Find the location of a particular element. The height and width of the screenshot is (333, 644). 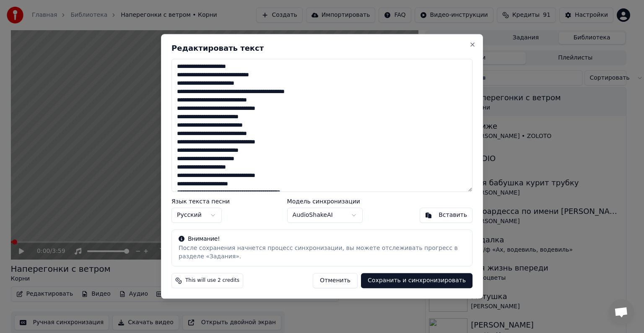

button: Сохранить и синхронизировать is located at coordinates (416, 281).